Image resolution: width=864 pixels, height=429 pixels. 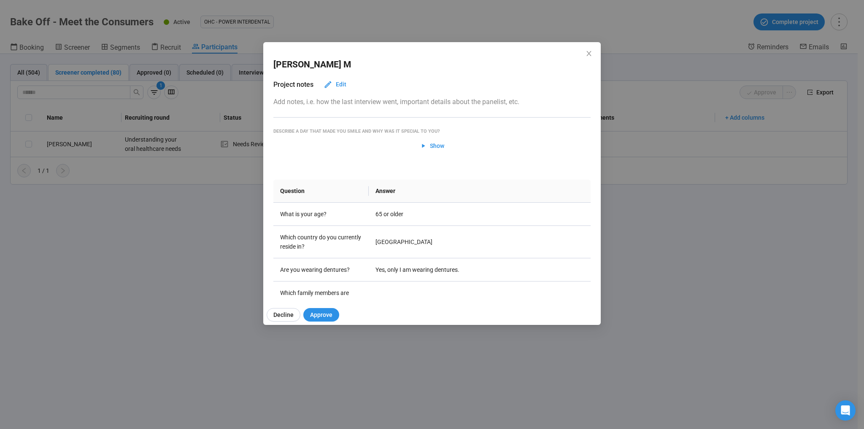 What do you see at coordinates (432, 131) in the screenshot?
I see `div: Describe a day that made you smile and why was it special to you?` at bounding box center [432, 131].